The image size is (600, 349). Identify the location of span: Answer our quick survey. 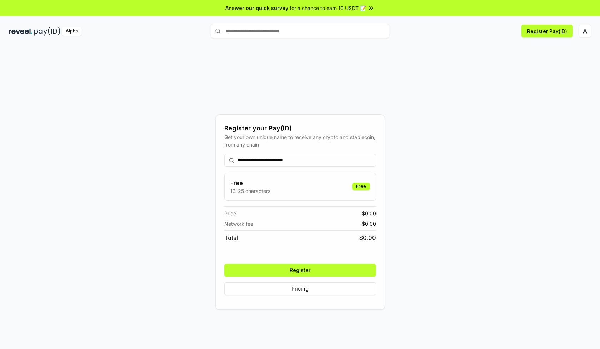
(257, 8).